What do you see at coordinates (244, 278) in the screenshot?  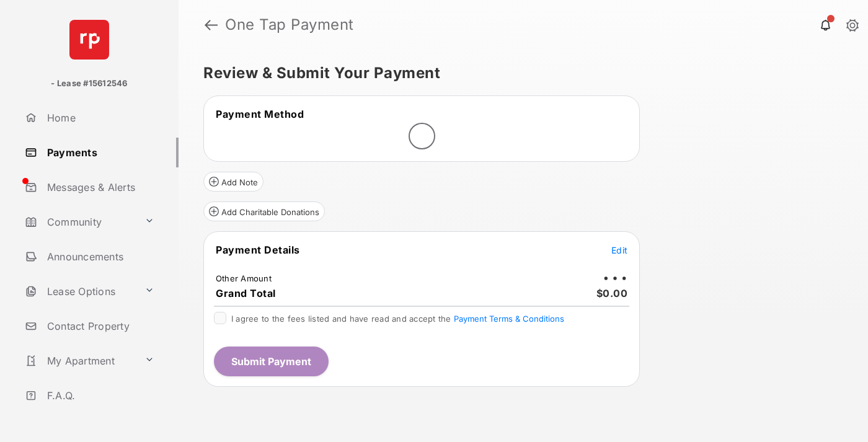 I see `td: Other Amount` at bounding box center [244, 278].